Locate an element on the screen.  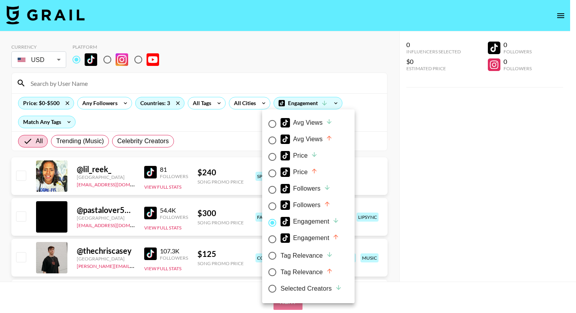
div: Selected Creators is located at coordinates (311, 288).